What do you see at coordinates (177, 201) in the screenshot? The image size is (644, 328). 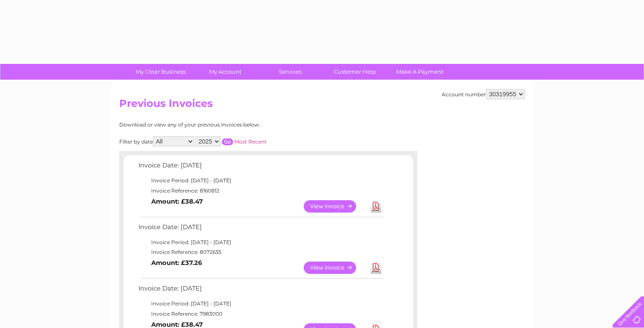 I see `b: Amount: £38.47` at bounding box center [177, 201].